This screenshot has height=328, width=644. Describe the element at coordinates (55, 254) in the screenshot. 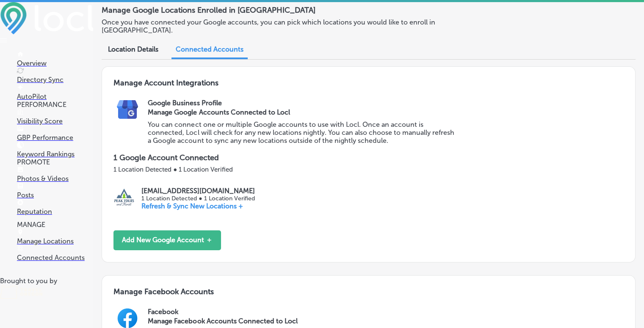

I see `a: Connected Accounts` at that location.